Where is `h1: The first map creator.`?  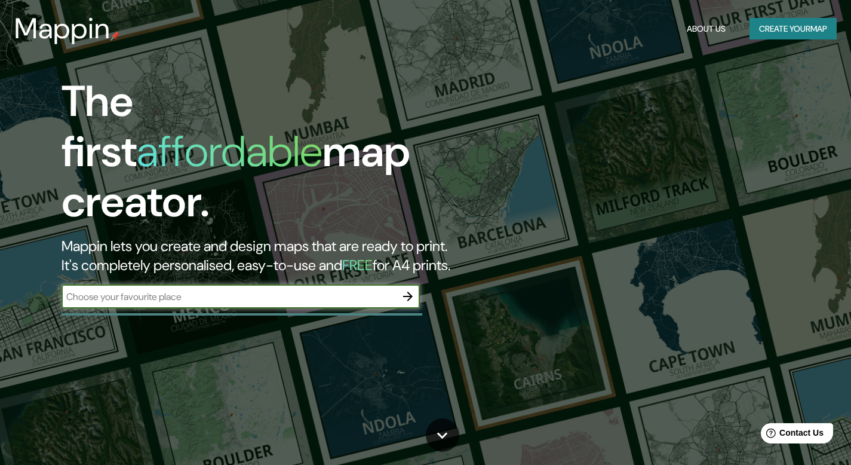 h1: The first map creator. is located at coordinates (274, 156).